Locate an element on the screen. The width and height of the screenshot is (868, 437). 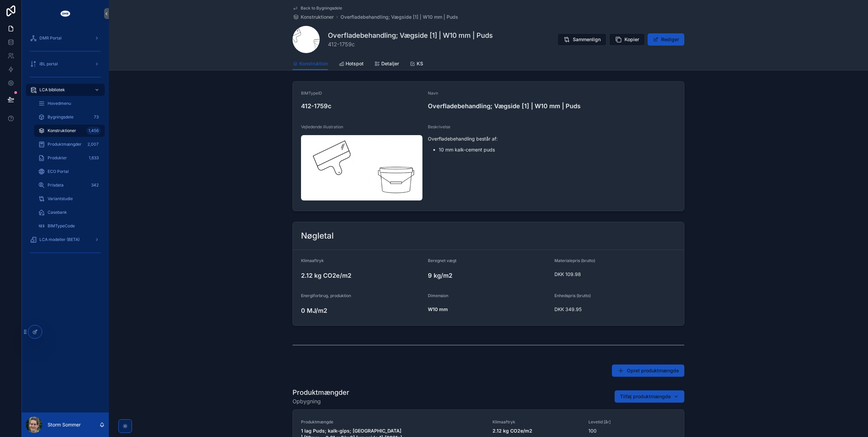
span: Prisdata is located at coordinates (55, 185).